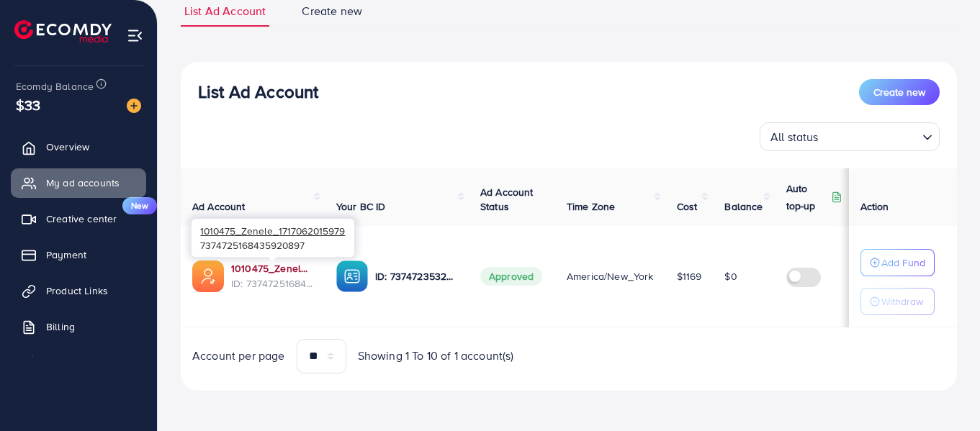  I want to click on span: Ad Account Status, so click(507, 200).